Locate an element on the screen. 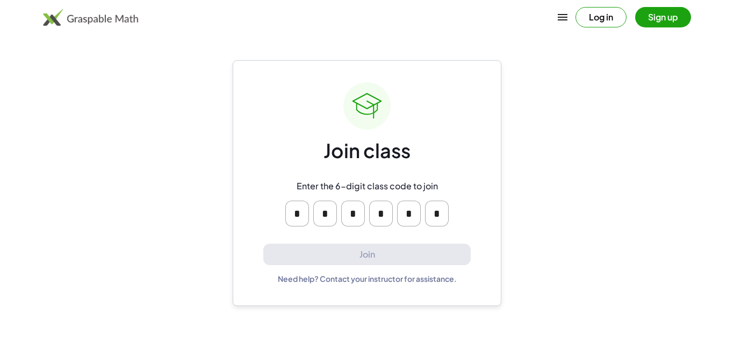 This screenshot has width=734, height=348. button: Join is located at coordinates (367, 254).